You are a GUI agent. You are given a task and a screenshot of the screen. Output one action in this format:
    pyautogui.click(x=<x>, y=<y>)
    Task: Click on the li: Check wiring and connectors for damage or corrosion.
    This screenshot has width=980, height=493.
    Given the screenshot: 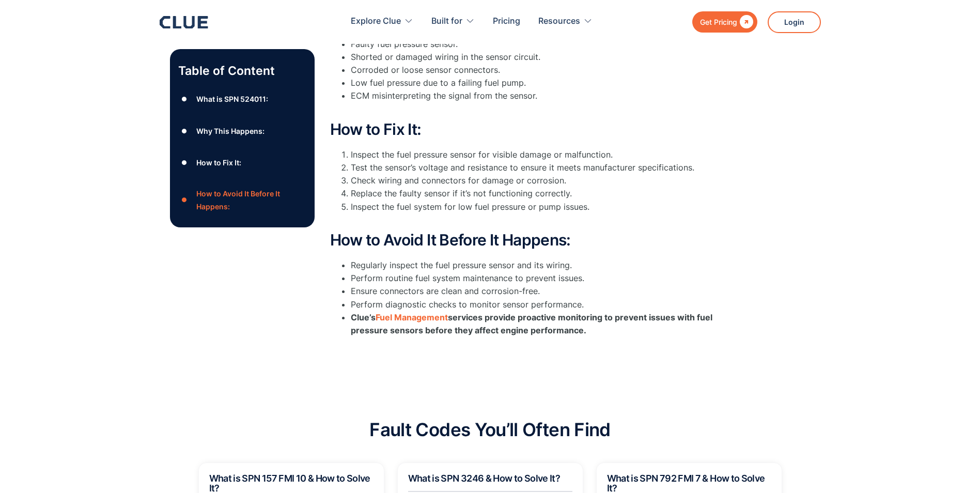 What is the action you would take?
    pyautogui.click(x=547, y=180)
    